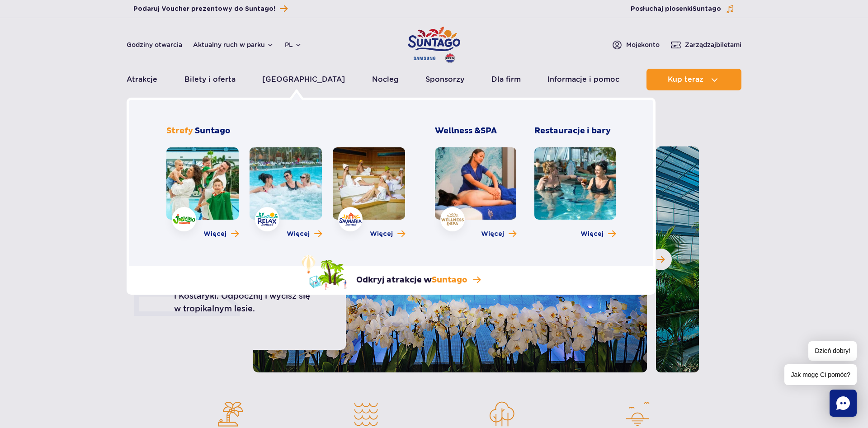 The image size is (868, 428). What do you see at coordinates (499, 234) in the screenshot?
I see `a: Więcej o Wellness & SPA` at bounding box center [499, 234].